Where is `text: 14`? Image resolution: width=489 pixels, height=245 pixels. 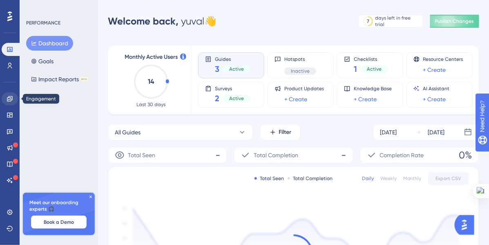
text: 14 is located at coordinates (152, 81).